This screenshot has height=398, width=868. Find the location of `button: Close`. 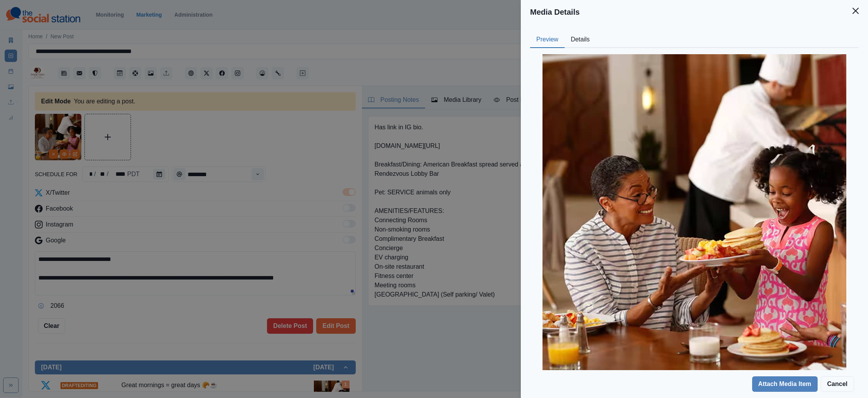

button: Close is located at coordinates (856, 11).